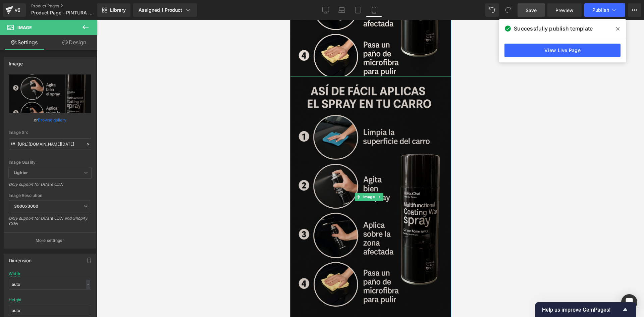 This screenshot has width=644, height=317. Describe the element at coordinates (49, 240) in the screenshot. I see `p: More settings` at that location.